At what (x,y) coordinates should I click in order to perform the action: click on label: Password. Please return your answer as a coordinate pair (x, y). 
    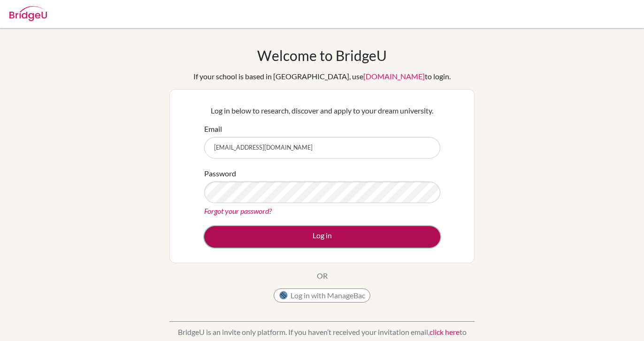
    Looking at the image, I should click on (220, 174).